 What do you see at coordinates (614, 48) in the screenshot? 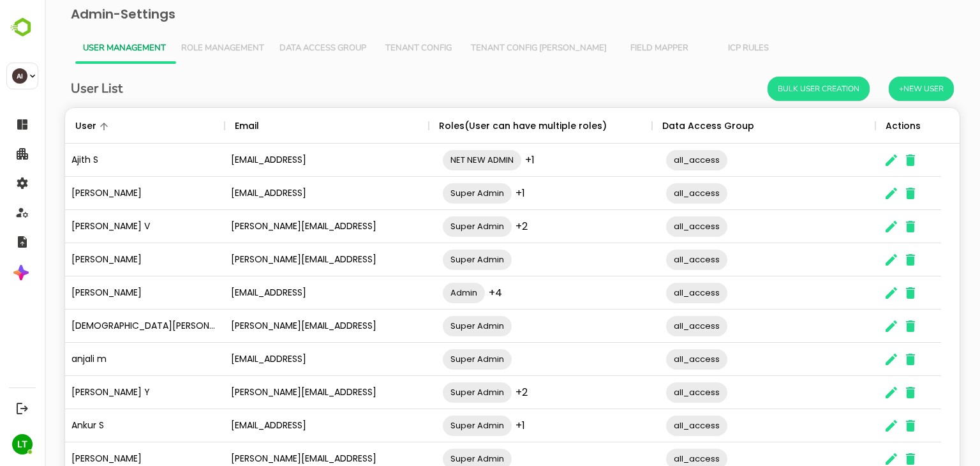
I see `span: Field Mapper` at bounding box center [614, 48].